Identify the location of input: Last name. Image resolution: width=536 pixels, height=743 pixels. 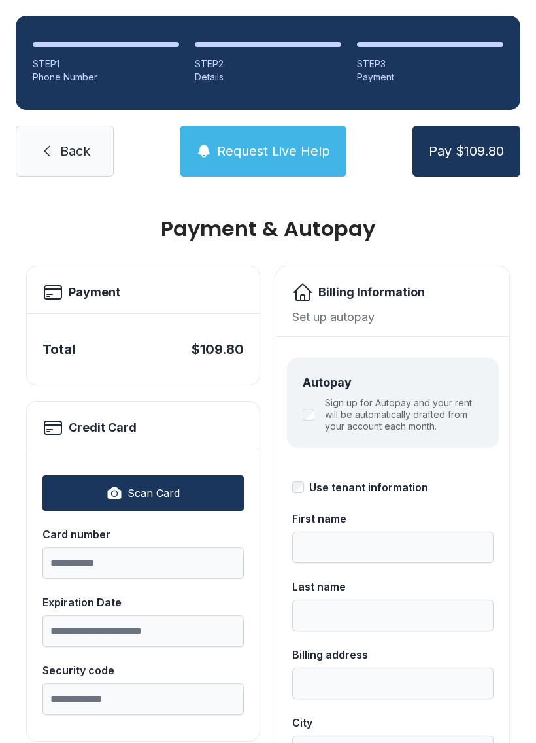
(393, 615).